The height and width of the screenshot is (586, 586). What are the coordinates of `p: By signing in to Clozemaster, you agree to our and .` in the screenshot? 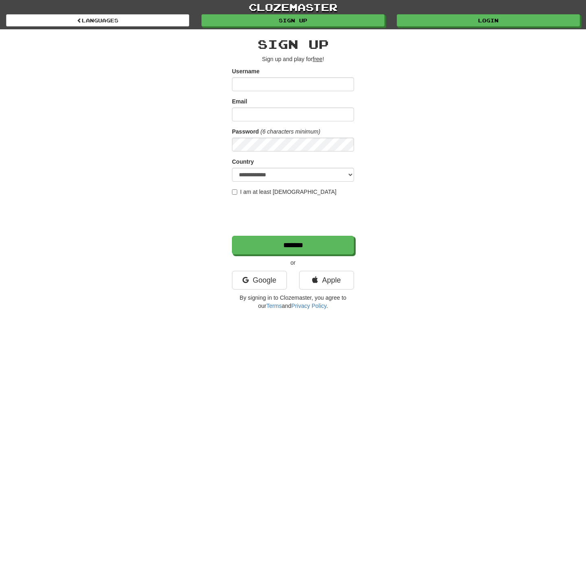 It's located at (293, 302).